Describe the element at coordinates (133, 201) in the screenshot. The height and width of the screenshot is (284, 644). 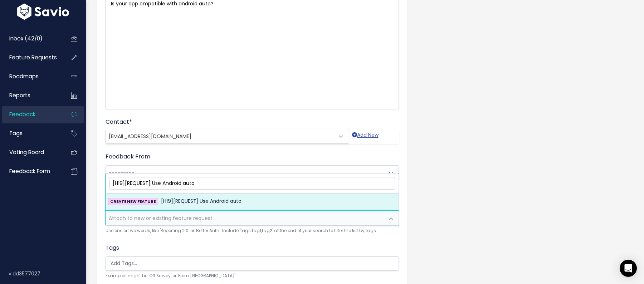
I see `strong: CREATE NEW FEATURE` at that location.